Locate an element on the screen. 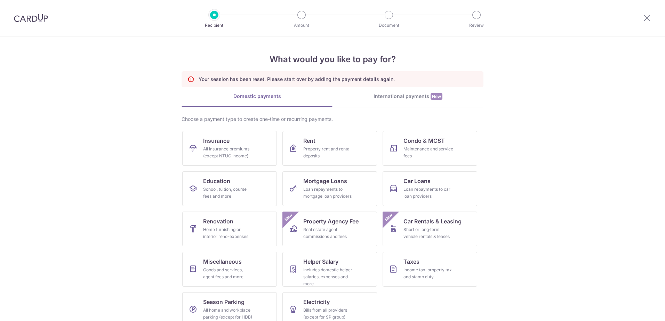 The image size is (665, 321). a: Helper SalaryIncludes domestic helper salaries, expenses and more is located at coordinates (330, 270).